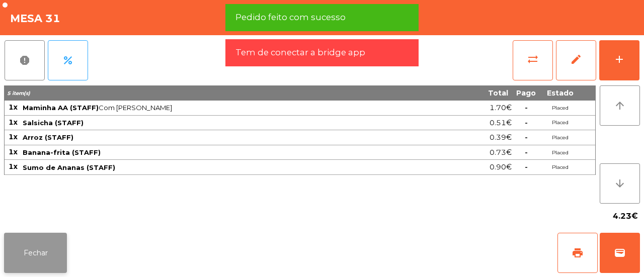 This screenshot has height=277, width=644. What do you see at coordinates (525, 93) in the screenshot?
I see `th: Pago` at bounding box center [525, 93].